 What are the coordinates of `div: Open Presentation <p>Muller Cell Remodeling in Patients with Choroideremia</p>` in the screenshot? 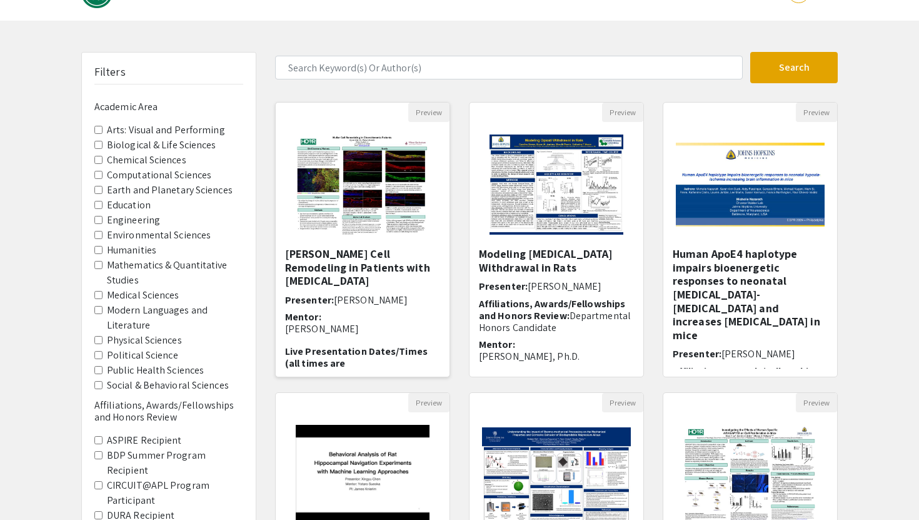 It's located at (363, 240).